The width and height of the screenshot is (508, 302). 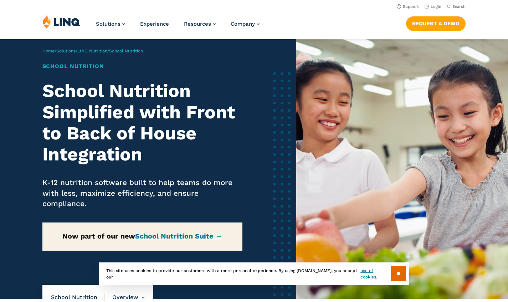 I want to click on a: Support, so click(x=408, y=6).